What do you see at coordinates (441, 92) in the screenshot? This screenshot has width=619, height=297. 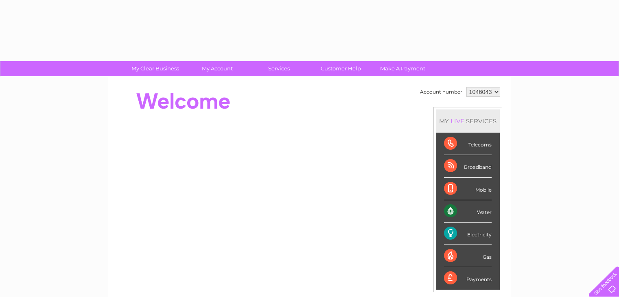 I see `td: Account number` at bounding box center [441, 92].